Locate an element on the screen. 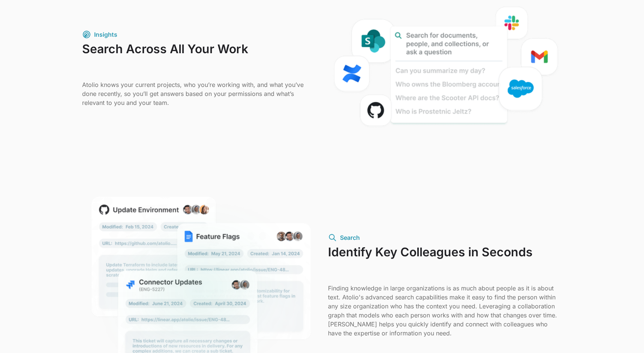 This screenshot has width=644, height=353. p: Finding knowledge in large organizations is as much about people as it is about text. Atolio's ad... is located at coordinates (445, 311).